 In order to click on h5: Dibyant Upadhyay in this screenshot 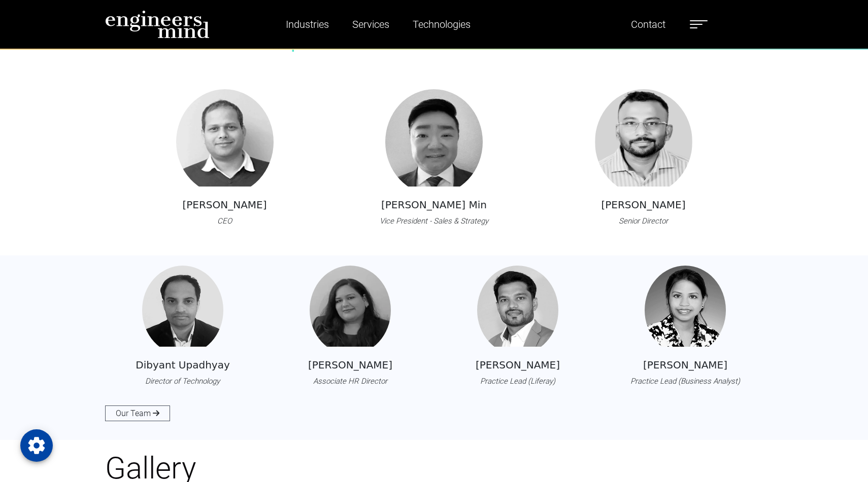, I will do `click(183, 365)`.